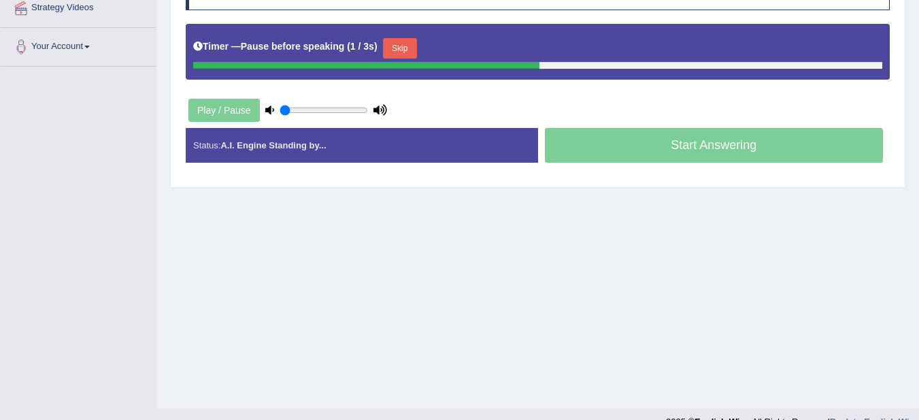 The height and width of the screenshot is (420, 919). What do you see at coordinates (362, 46) in the screenshot?
I see `b: 1 / 3s` at bounding box center [362, 46].